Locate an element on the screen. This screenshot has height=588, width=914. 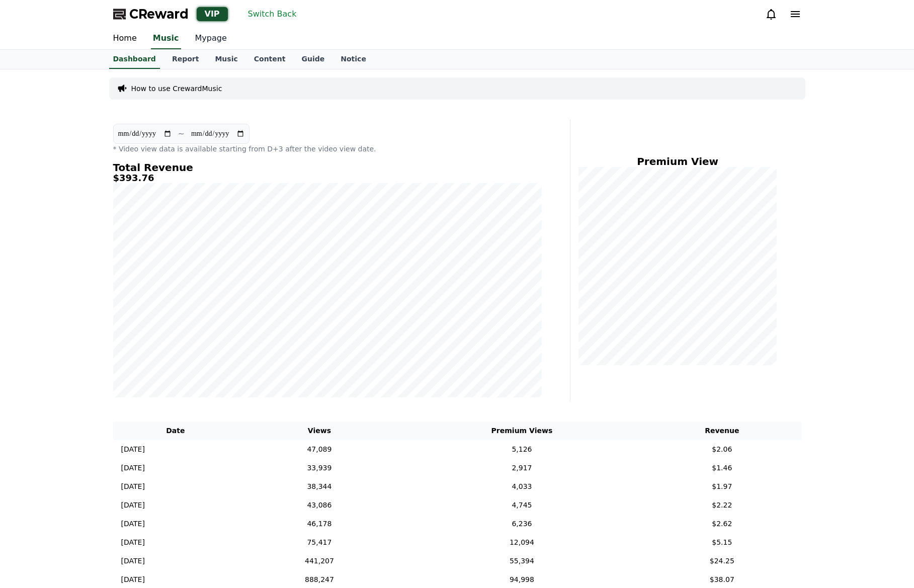
td: 6,236 is located at coordinates (522, 524).